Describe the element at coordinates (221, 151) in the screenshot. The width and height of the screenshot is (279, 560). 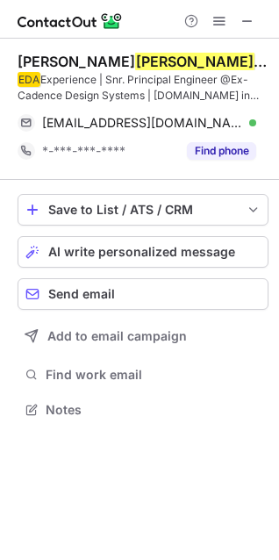
I see `button: Reveal Button` at that location.